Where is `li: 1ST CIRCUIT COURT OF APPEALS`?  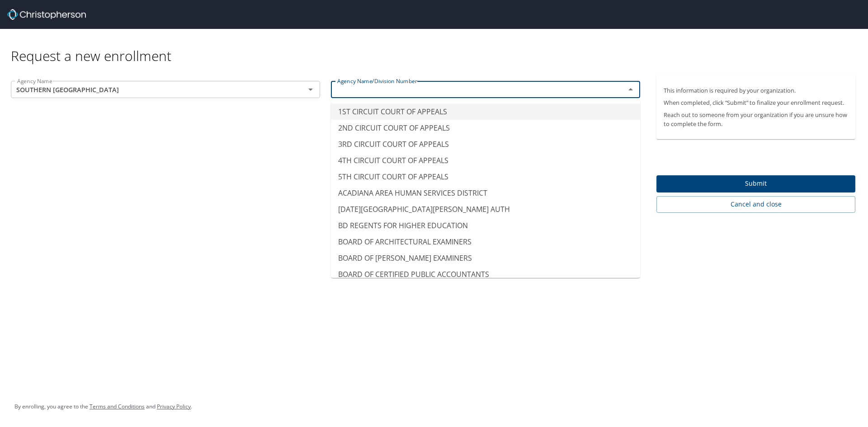 li: 1ST CIRCUIT COURT OF APPEALS is located at coordinates (485, 111).